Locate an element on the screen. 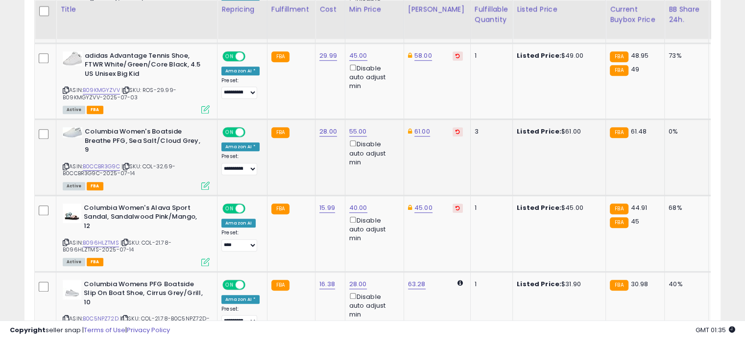  img: 315rNfHa1nL._SL40_.jpg is located at coordinates (72, 132).